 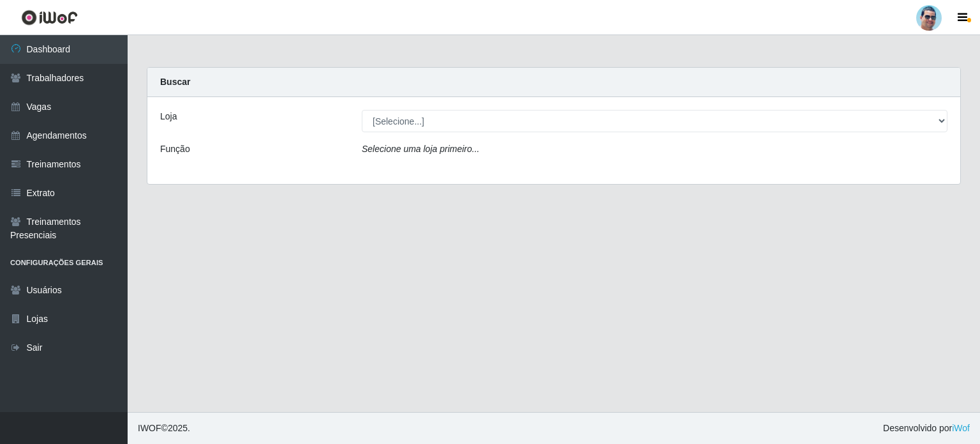 I want to click on span: Desenvolvido por, so click(x=927, y=428).